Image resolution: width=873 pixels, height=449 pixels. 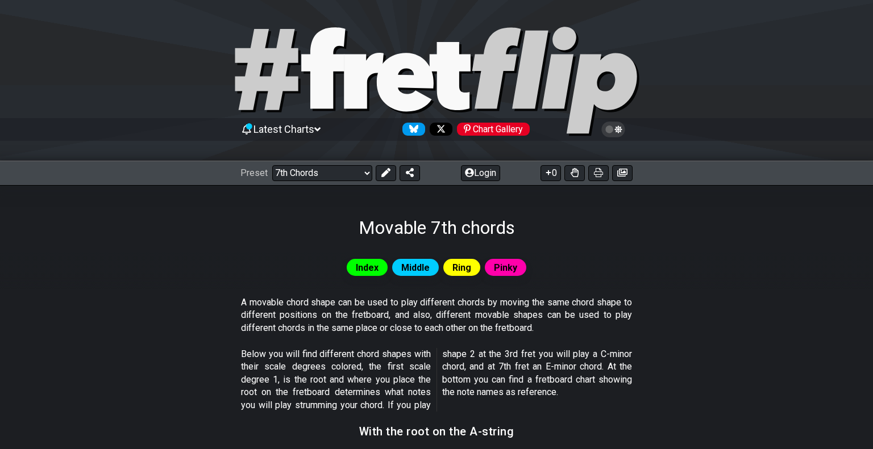 What do you see at coordinates (439, 129) in the screenshot?
I see `a: Follow #fretflip at X` at bounding box center [439, 129].